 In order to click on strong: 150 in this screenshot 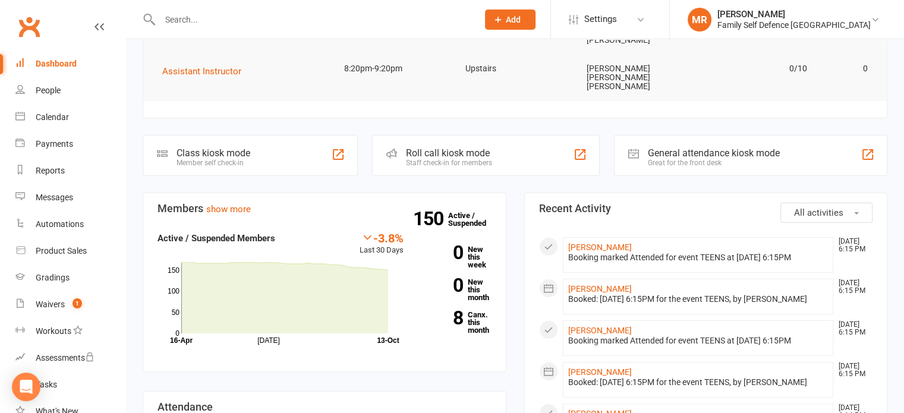, I will do `click(430, 219)`.